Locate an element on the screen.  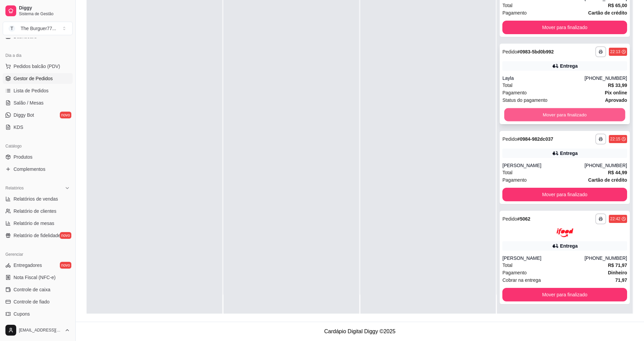
strong: R$ 44,99 is located at coordinates (617, 173).